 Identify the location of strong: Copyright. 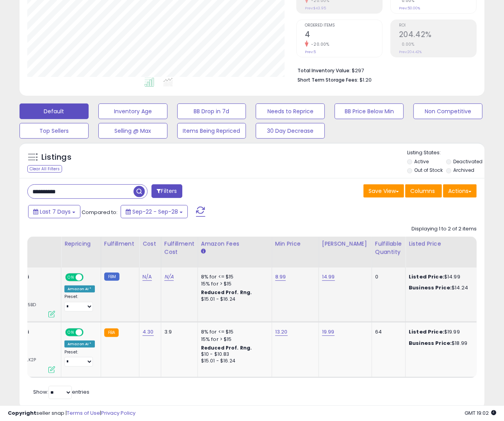
(22, 413).